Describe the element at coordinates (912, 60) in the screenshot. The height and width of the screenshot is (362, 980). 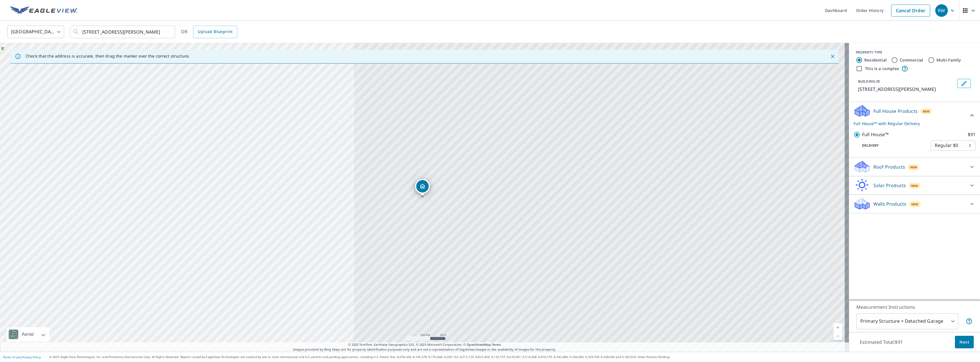
I see `label: Commercial` at that location.